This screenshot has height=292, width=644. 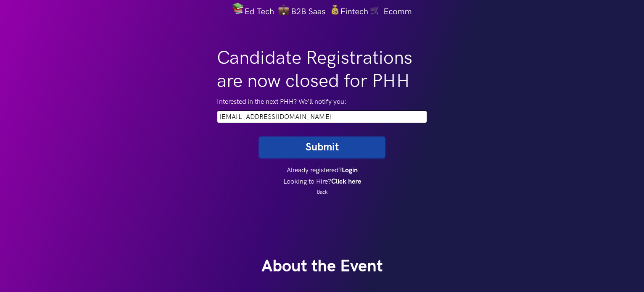 I want to click on button: Submit, so click(x=322, y=147).